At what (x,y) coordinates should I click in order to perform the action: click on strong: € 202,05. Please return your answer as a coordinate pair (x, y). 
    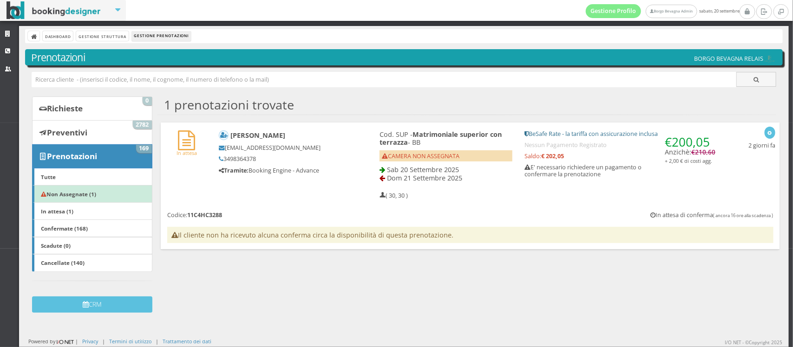
    Looking at the image, I should click on (552, 156).